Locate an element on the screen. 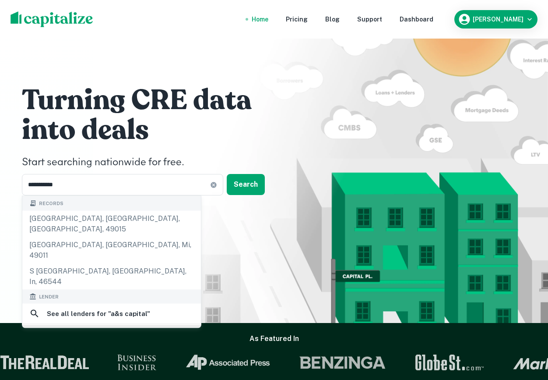 The width and height of the screenshot is (548, 380). button: Search is located at coordinates (246, 184).